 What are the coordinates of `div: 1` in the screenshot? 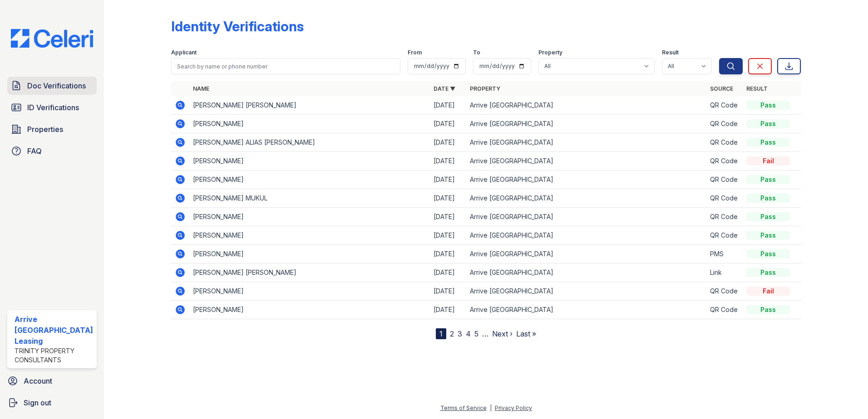 It's located at (440, 334).